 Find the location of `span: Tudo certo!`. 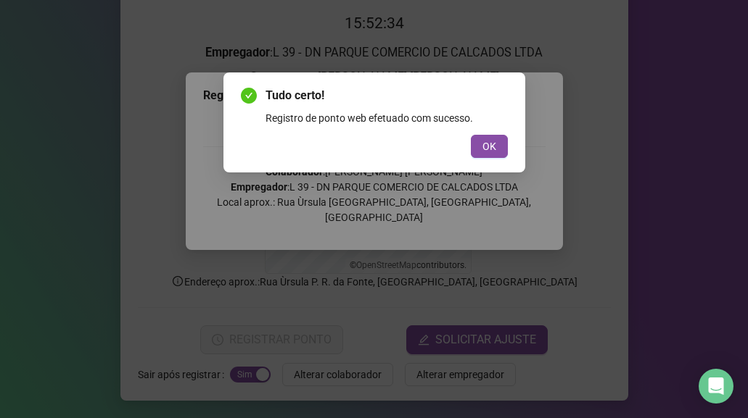

span: Tudo certo! is located at coordinates (386, 96).